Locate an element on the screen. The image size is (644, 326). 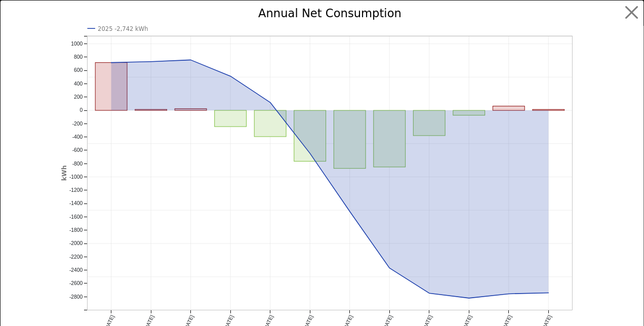
text: -1600 is located at coordinates (76, 216).